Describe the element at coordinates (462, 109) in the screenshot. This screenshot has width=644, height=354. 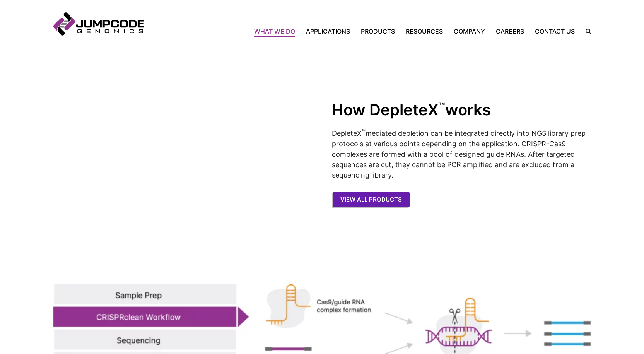
I see `h2: How DepleteX works` at that location.